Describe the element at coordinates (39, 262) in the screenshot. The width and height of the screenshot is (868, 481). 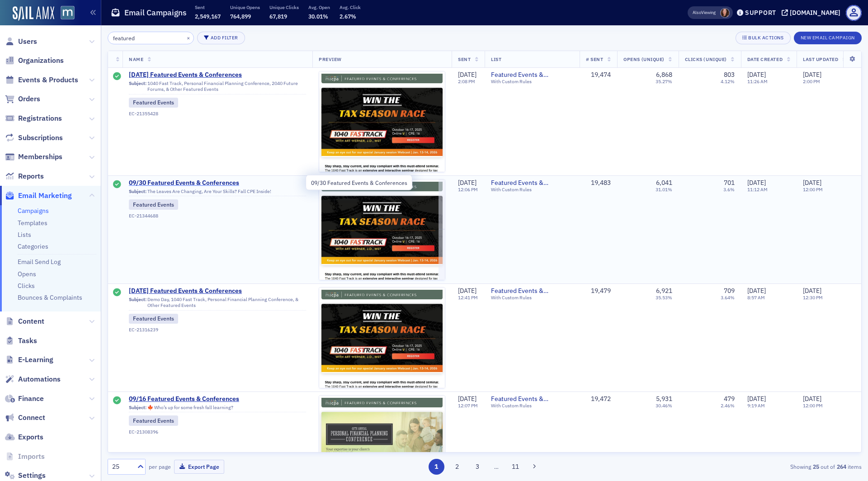
I see `a: Email Send Log` at that location.